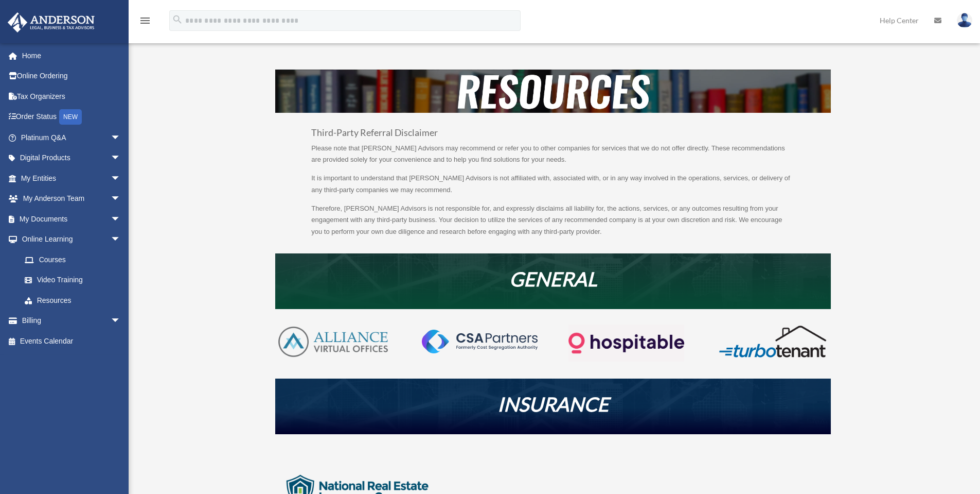  I want to click on a: Events Calendar, so click(72, 341).